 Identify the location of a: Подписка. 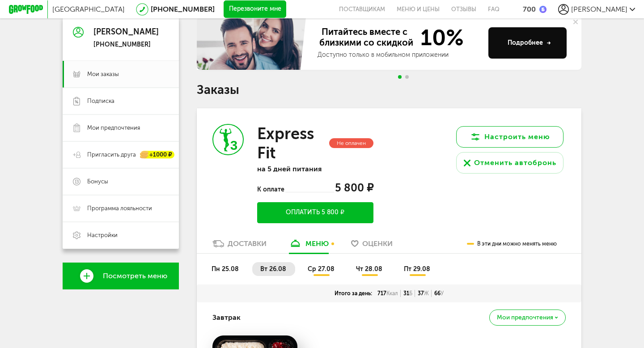
(121, 101).